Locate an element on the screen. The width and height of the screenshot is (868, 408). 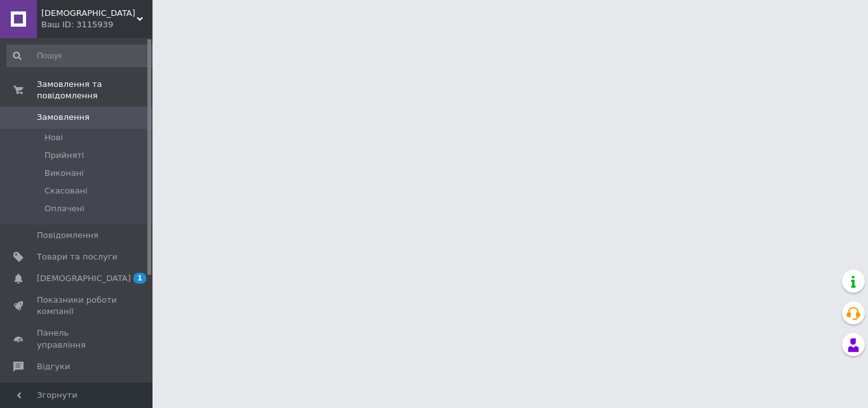
span: 1 is located at coordinates (140, 278).